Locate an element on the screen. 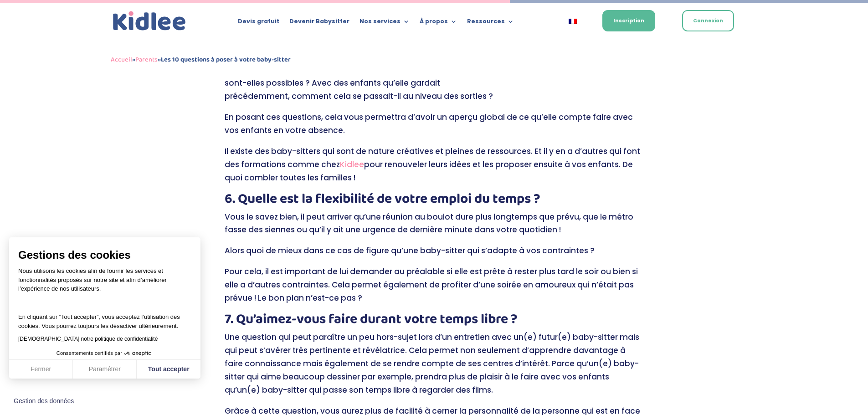  img: logo_kidlee_bleu is located at coordinates (150, 21).